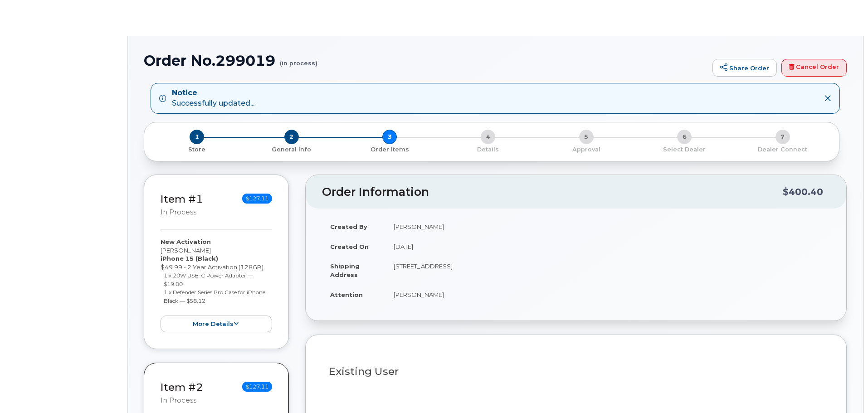 This screenshot has height=413, width=868. Describe the element at coordinates (182, 199) in the screenshot. I see `a: Item #1` at that location.